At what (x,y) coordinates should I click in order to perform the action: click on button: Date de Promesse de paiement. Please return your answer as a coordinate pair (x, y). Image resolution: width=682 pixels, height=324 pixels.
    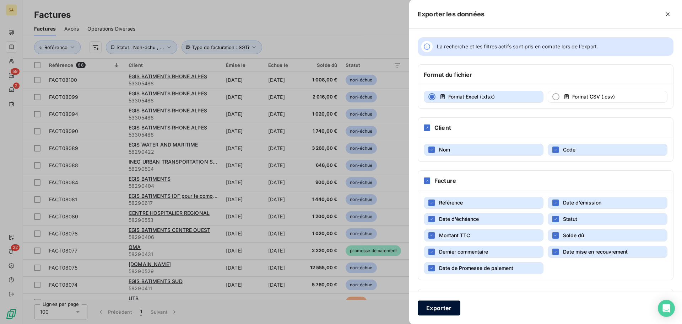
    Looking at the image, I should click on (483, 268).